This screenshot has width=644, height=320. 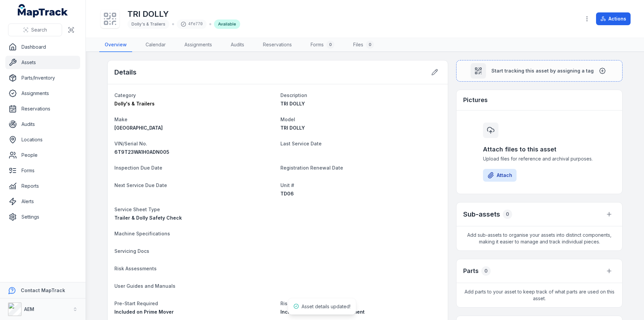 I want to click on span: VIN/Serial No., so click(x=131, y=143).